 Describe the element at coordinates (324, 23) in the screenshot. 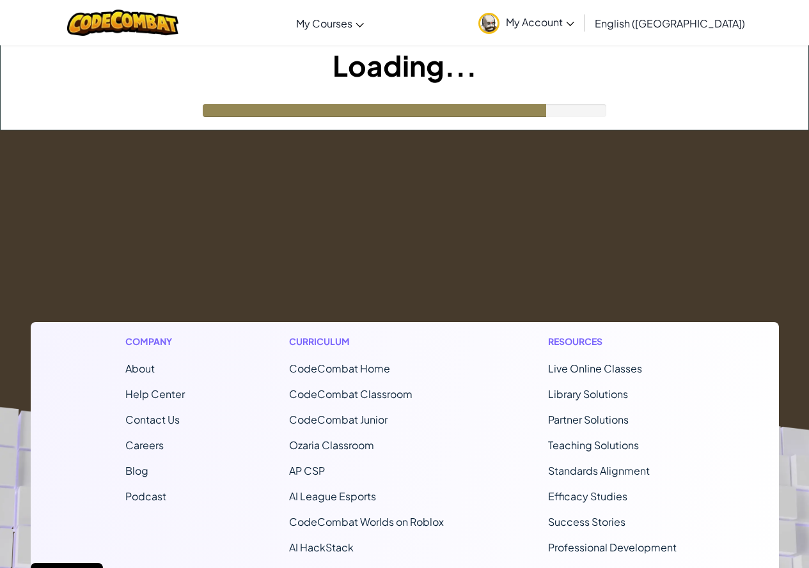

I see `span: My Courses` at that location.